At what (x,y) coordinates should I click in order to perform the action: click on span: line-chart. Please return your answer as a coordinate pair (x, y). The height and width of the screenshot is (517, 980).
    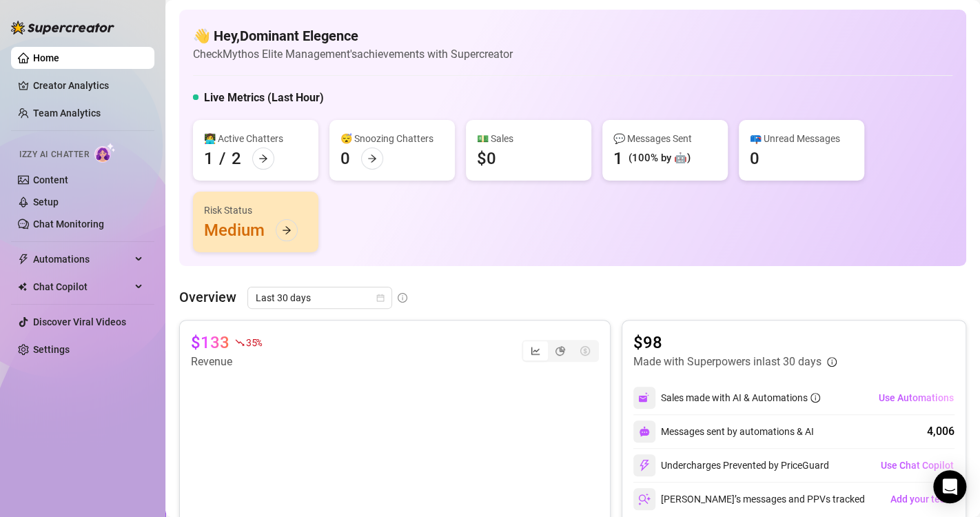
    Looking at the image, I should click on (535, 351).